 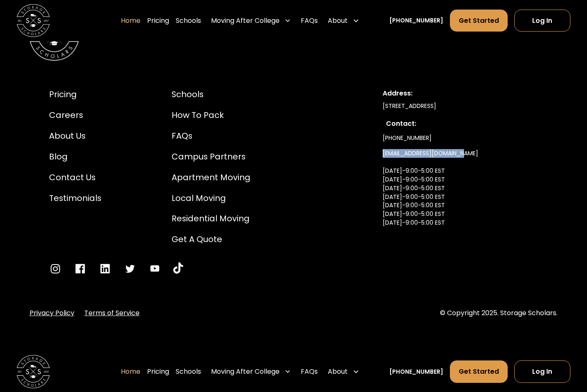 What do you see at coordinates (211, 115) in the screenshot?
I see `div: How to Pack` at bounding box center [211, 115].